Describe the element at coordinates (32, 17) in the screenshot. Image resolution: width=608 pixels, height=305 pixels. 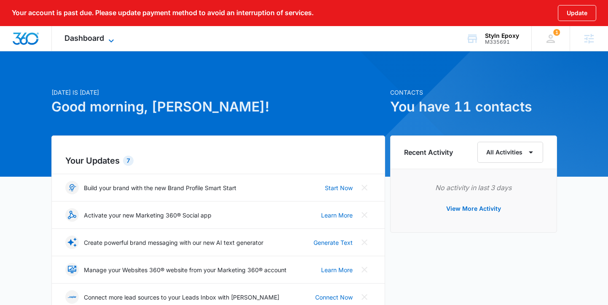
I see `div: v 4.0.25` at that location.